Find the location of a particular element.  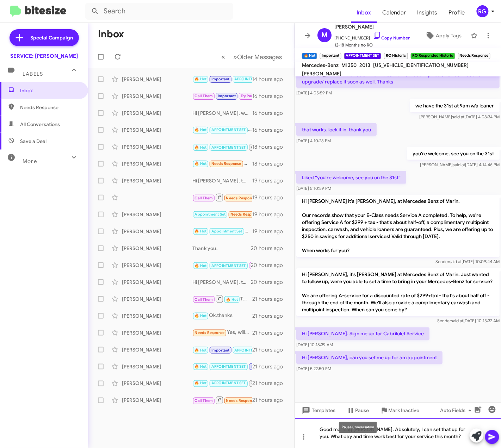

div: 14 hours ago is located at coordinates (270, 79).